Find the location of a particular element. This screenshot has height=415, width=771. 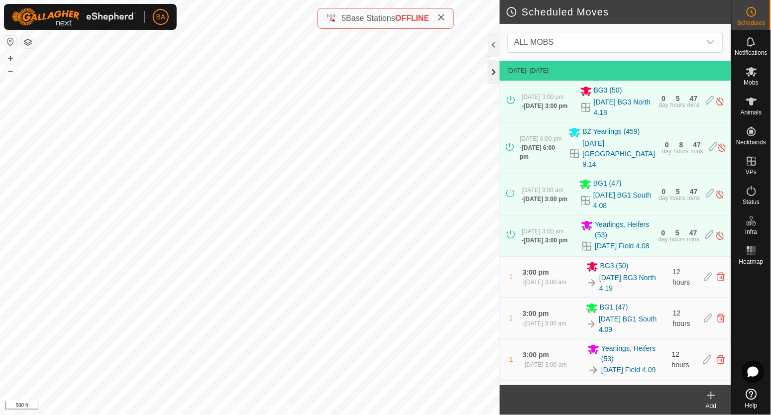

a: Privacy Policy is located at coordinates (229, 407).